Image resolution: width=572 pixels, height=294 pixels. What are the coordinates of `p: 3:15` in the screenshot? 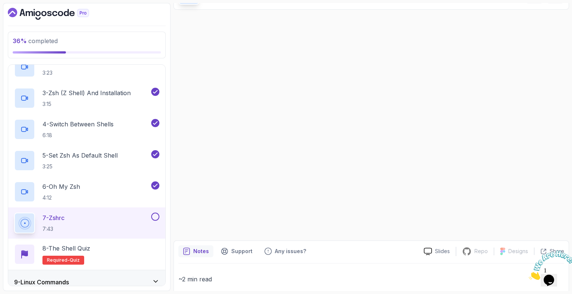 It's located at (86, 104).